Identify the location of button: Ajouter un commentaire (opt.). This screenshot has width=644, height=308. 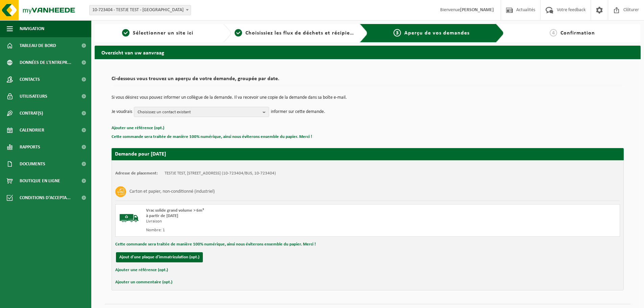
(143, 282).